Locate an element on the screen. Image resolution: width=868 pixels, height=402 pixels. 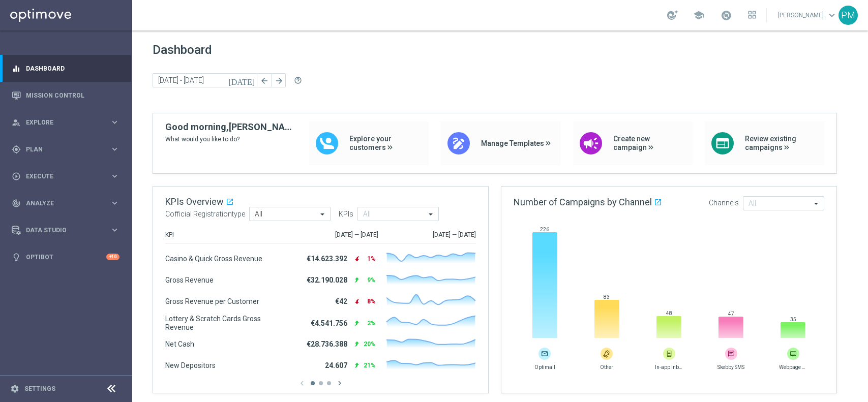
div: +10 is located at coordinates (113, 256).